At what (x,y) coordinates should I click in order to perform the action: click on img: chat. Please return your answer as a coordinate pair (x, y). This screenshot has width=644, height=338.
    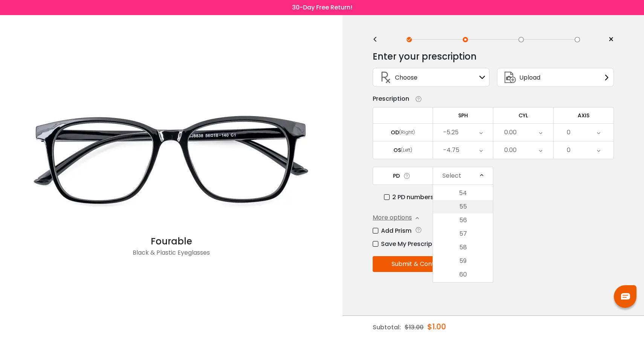
    Looking at the image, I should click on (626, 296).